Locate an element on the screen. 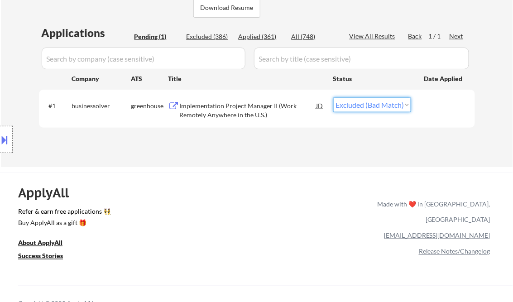  div: Pending (1) is located at coordinates (157, 37).